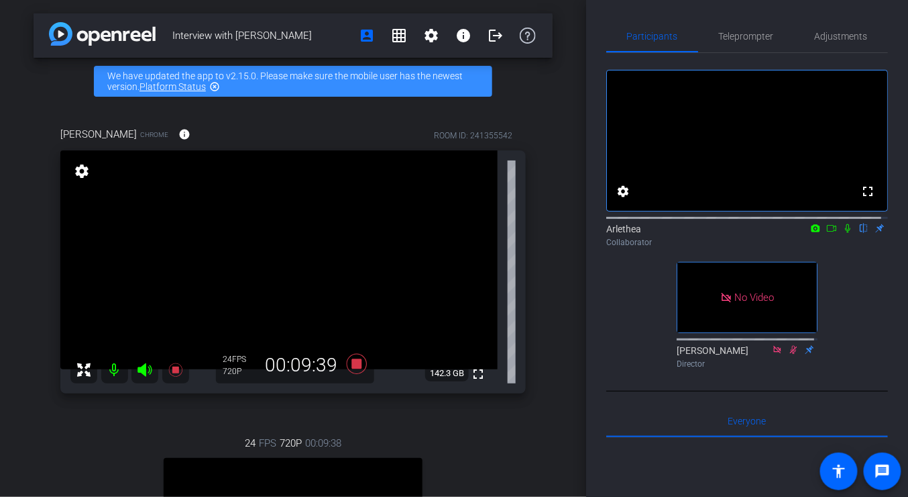  I want to click on div: 720P, so click(240, 371).